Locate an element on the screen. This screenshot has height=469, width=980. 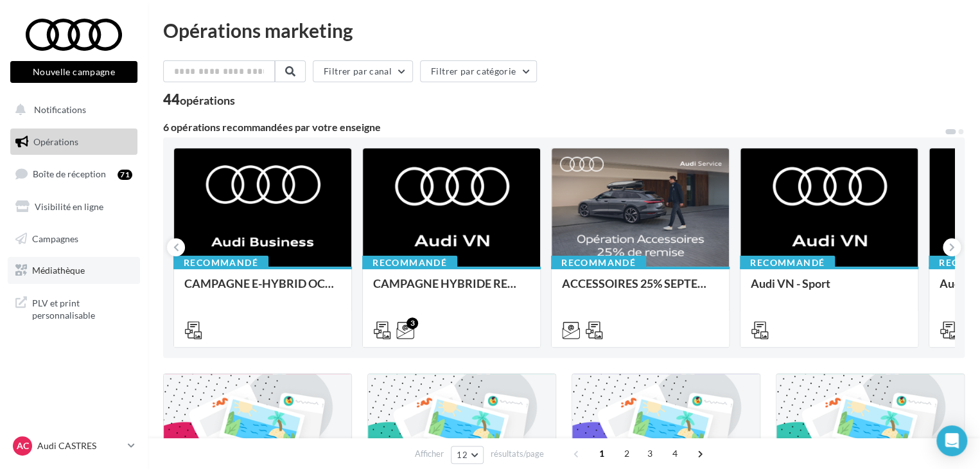
a: Campagnes is located at coordinates (74, 239).